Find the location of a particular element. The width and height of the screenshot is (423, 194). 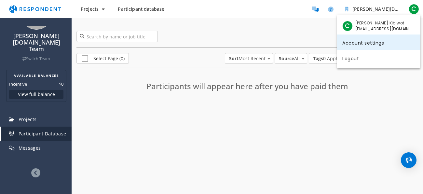

span: C is located at coordinates (348, 26).